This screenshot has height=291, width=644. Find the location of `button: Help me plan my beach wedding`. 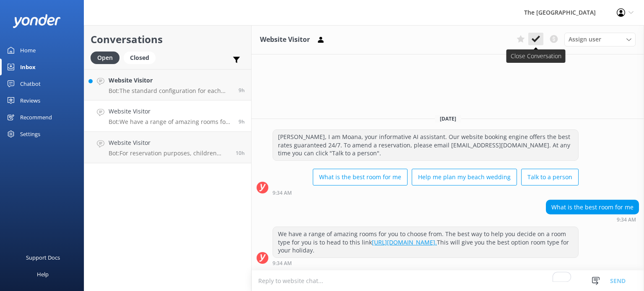

button: Help me plan my beach wedding is located at coordinates (464, 177).